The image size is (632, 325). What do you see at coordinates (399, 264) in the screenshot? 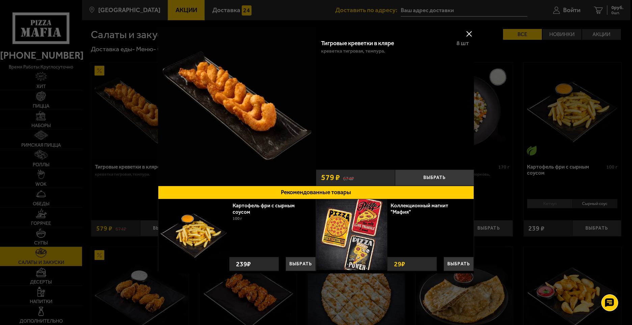
I see `strong: 29 ₽` at bounding box center [399, 264].